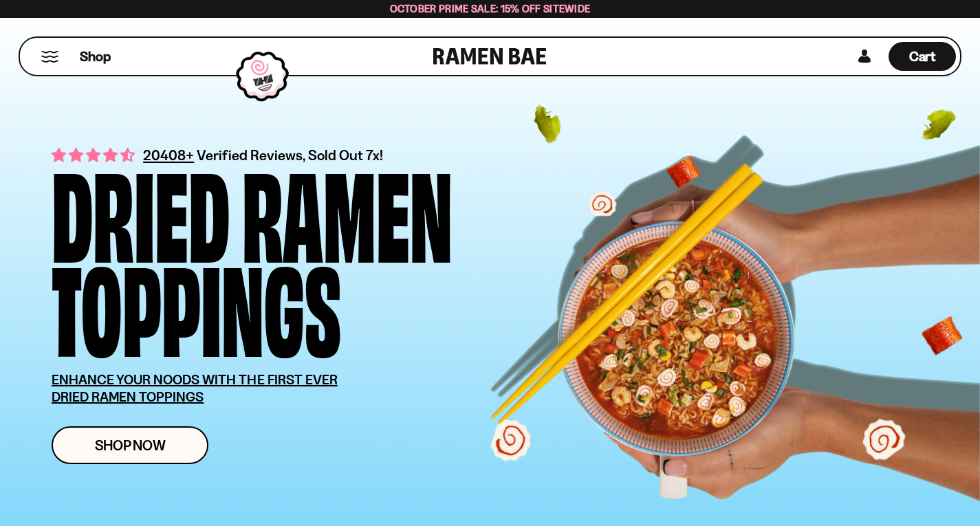 The width and height of the screenshot is (980, 526). Describe the element at coordinates (140, 209) in the screenshot. I see `div: Dried` at that location.